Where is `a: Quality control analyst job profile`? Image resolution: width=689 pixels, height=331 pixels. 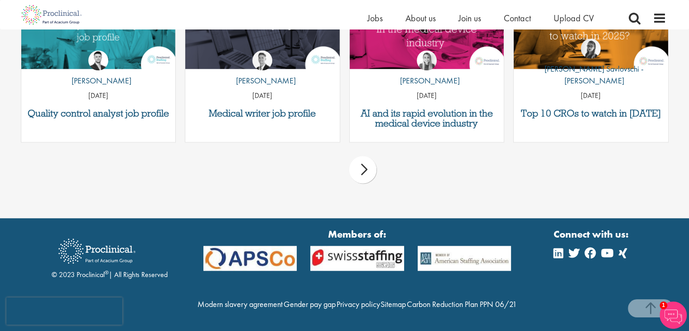 a: Quality control analyst job profile is located at coordinates (98, 113).